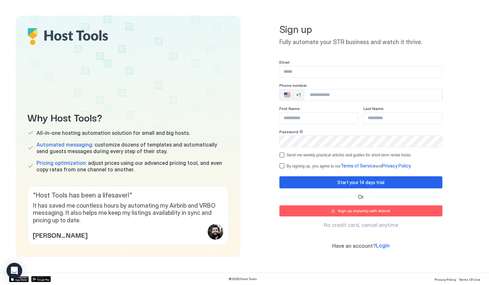 This screenshot has width=489, height=285. What do you see at coordinates (289, 132) in the screenshot?
I see `span: Password` at bounding box center [289, 132].